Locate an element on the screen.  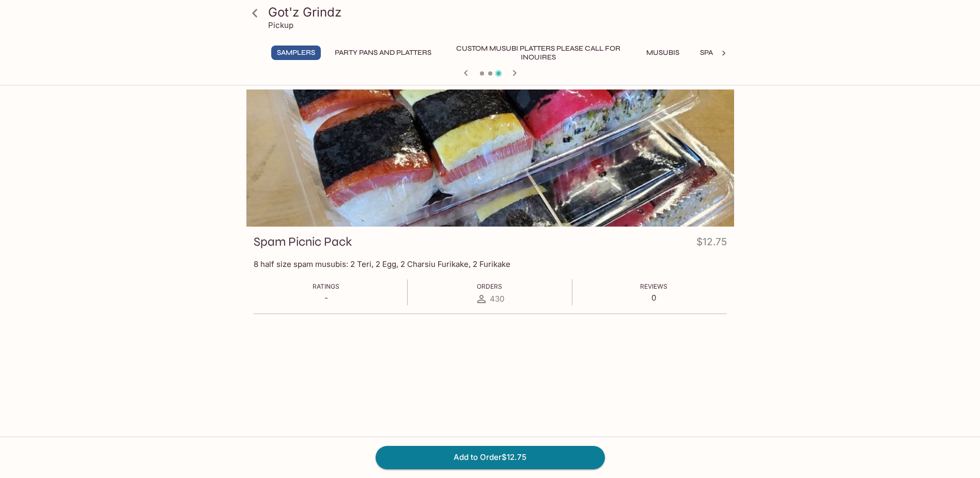
button: Custom Musubi Platters PLEASE CALL FOR INQUIRES is located at coordinates (538, 53).